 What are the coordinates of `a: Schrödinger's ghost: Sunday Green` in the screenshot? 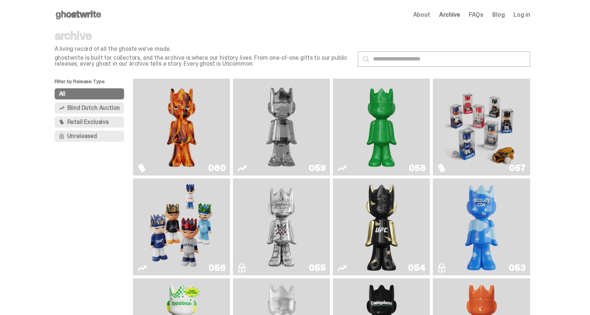 It's located at (381, 127).